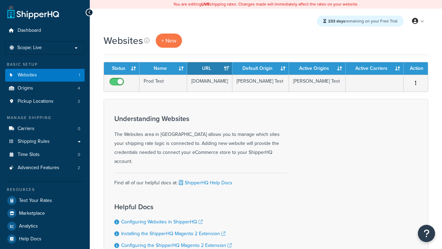 The image size is (442, 249). What do you see at coordinates (45, 101) in the screenshot?
I see `a: Pickup Locations 2` at bounding box center [45, 101].